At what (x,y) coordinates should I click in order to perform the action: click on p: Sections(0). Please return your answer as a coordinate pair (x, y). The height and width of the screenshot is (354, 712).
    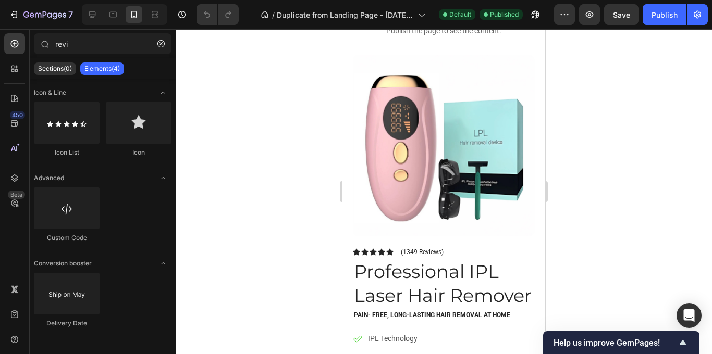
    Looking at the image, I should click on (55, 69).